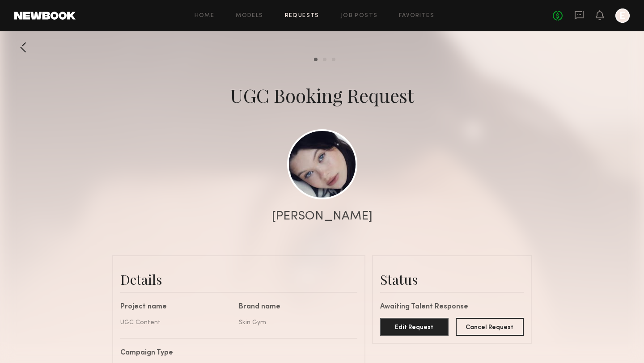  Describe the element at coordinates (416, 16) in the screenshot. I see `a: Favorites` at that location.